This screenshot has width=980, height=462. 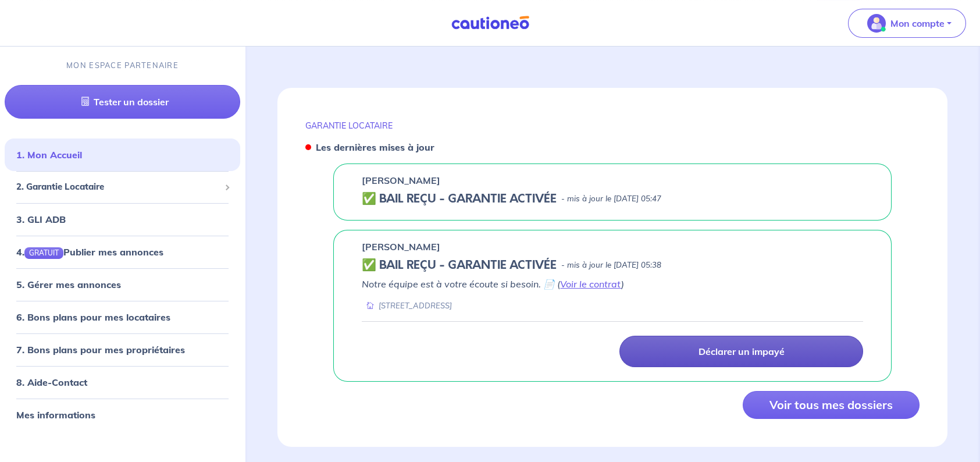 I want to click on div: 4.GRATUITPublier mes annonces, so click(x=122, y=252).